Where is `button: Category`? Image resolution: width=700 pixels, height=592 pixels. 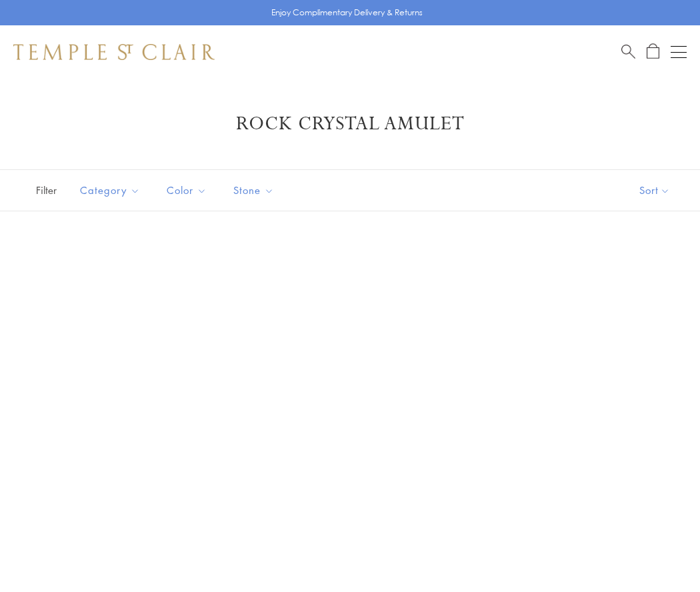 button: Category is located at coordinates (110, 190).